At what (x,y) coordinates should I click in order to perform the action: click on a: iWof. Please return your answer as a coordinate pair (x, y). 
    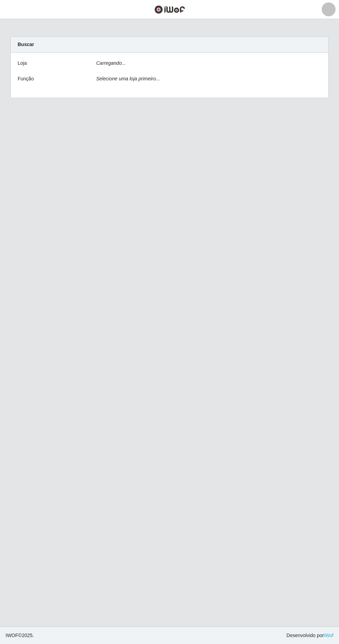
    Looking at the image, I should click on (329, 635).